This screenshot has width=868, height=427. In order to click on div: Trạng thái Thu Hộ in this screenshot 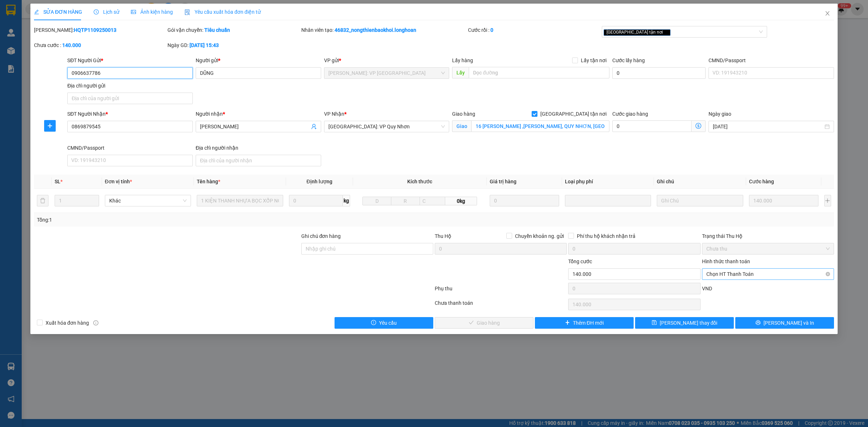, I will do `click(768, 236)`.